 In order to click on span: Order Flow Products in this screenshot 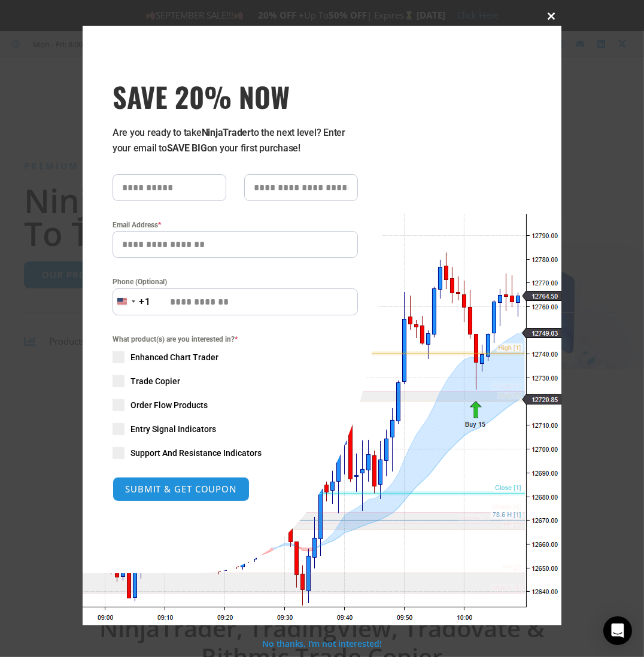, I will do `click(169, 405)`.